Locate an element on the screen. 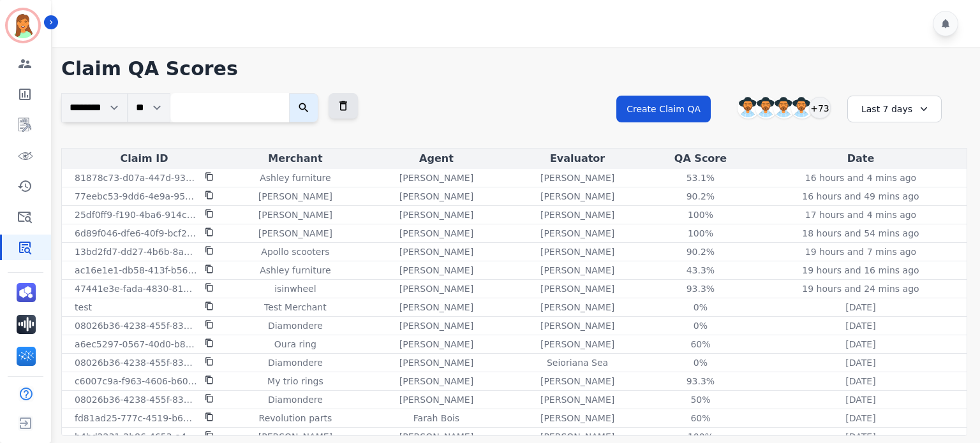  p: 47441e3e-fada-4830-8153-22fe9701626a is located at coordinates (136, 289).